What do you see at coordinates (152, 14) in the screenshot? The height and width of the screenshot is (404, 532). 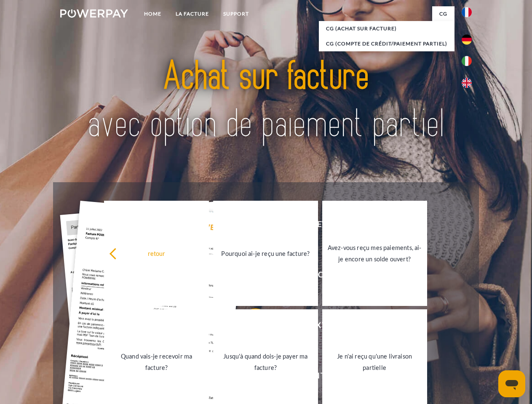 I see `a: Home` at bounding box center [152, 14].